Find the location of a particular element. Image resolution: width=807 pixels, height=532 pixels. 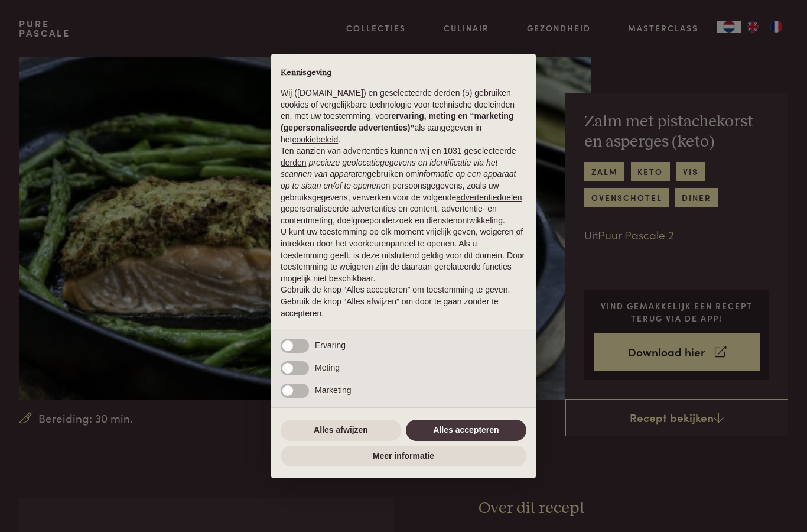

span: Ervaring is located at coordinates (330, 345).